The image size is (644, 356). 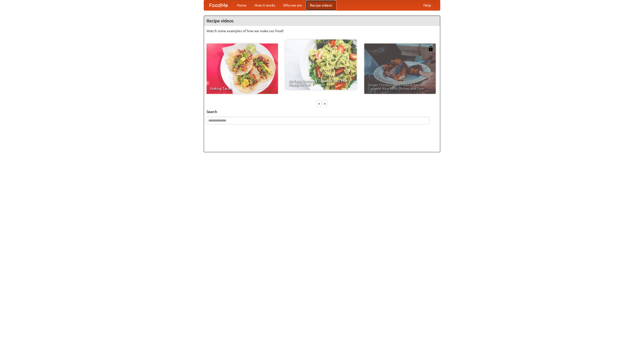 What do you see at coordinates (242, 89) in the screenshot?
I see `span: Making Tacos` at bounding box center [242, 89].